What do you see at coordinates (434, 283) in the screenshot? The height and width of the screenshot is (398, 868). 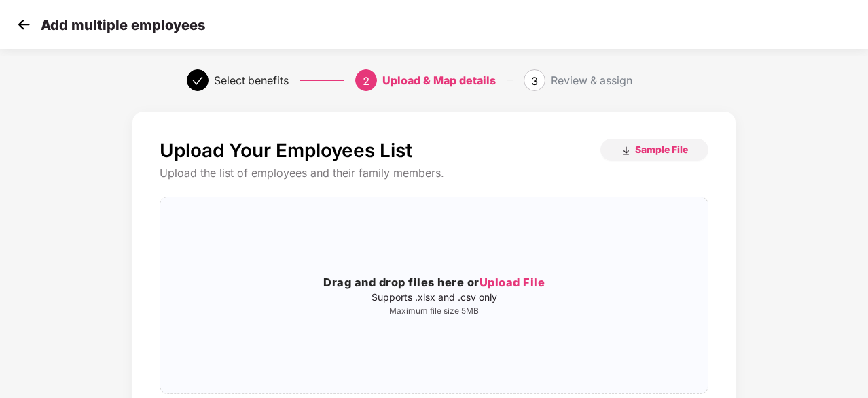 I see `h3: Drag and drop files here or` at bounding box center [434, 283].